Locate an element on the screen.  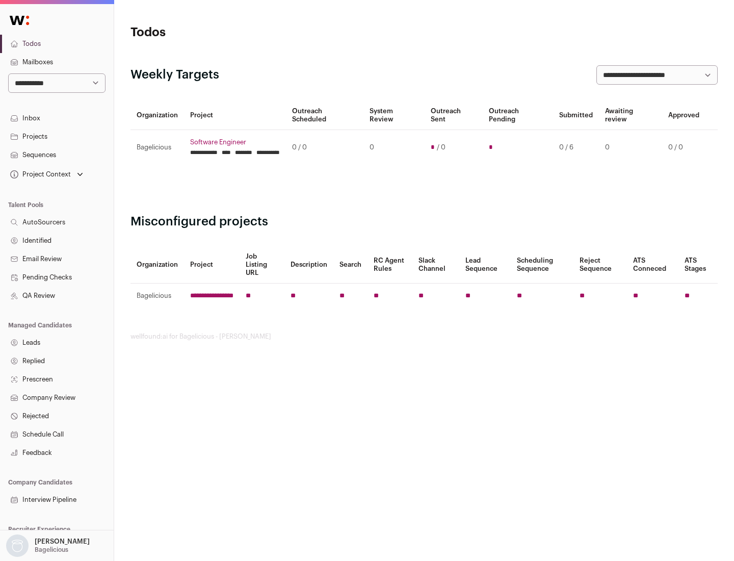
h2: Weekly Targets is located at coordinates (175, 75).